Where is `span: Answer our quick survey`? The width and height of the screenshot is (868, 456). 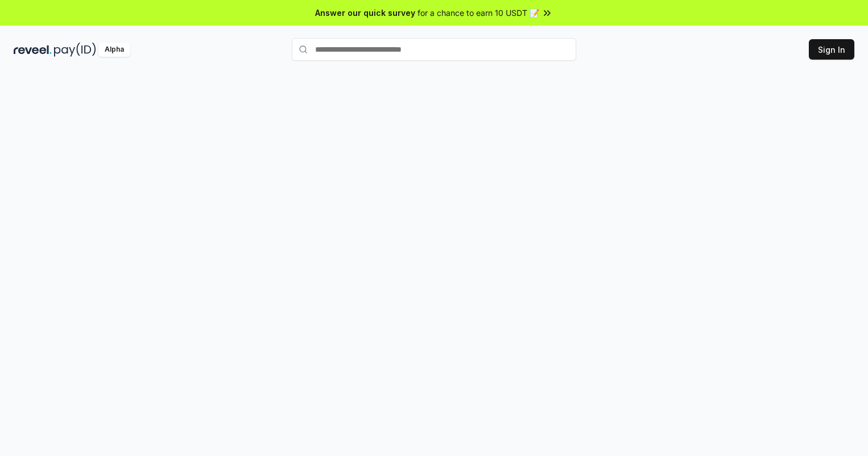
span: Answer our quick survey is located at coordinates (365, 12).